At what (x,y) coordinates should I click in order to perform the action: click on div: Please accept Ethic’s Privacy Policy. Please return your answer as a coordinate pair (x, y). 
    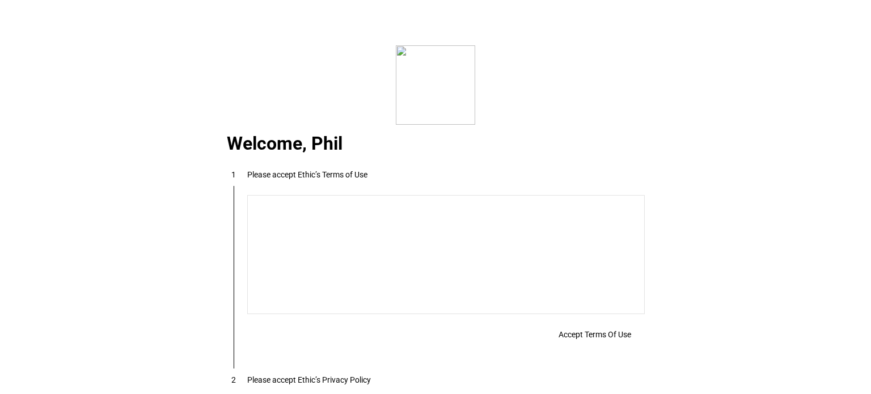
    Looking at the image, I should click on (309, 380).